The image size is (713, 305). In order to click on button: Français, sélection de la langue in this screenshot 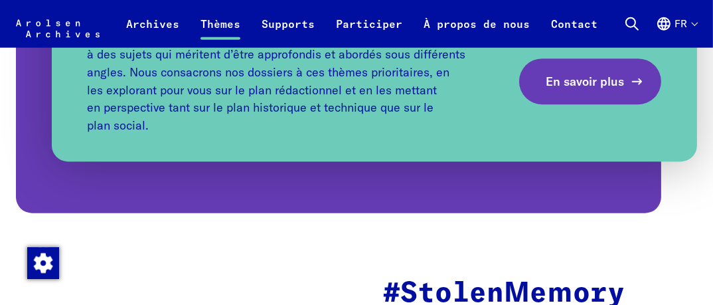, I will do `click(677, 32)`.